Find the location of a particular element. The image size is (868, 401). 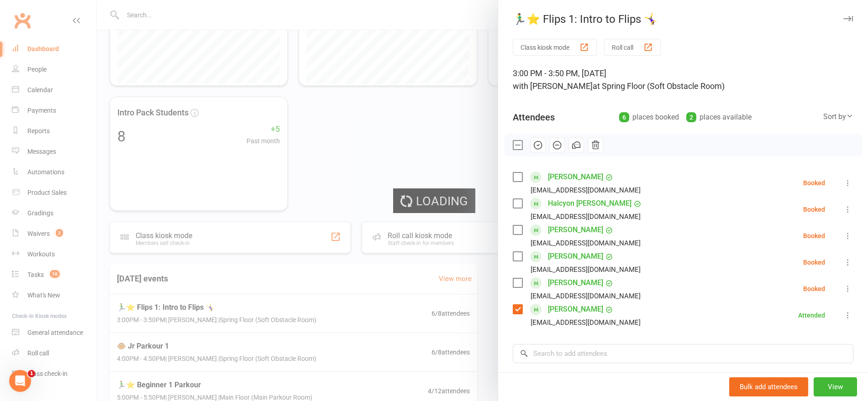

div: 6 is located at coordinates (624, 117).